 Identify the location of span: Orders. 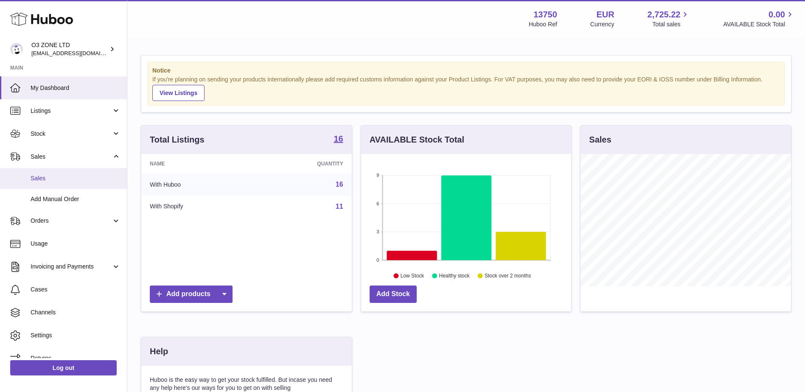
(71, 221).